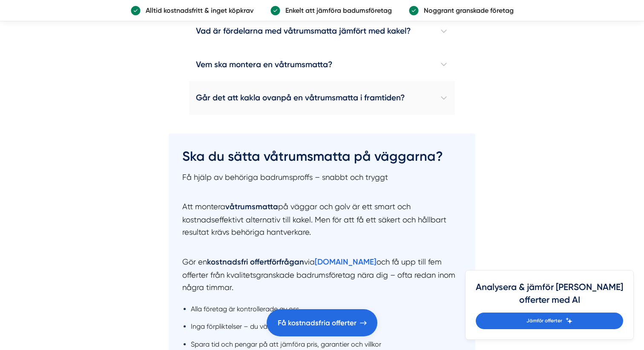 The width and height of the screenshot is (644, 350). What do you see at coordinates (322, 159) in the screenshot?
I see `h2: Ska du sätta våtrumsmatta på väggarna?` at bounding box center [322, 159].